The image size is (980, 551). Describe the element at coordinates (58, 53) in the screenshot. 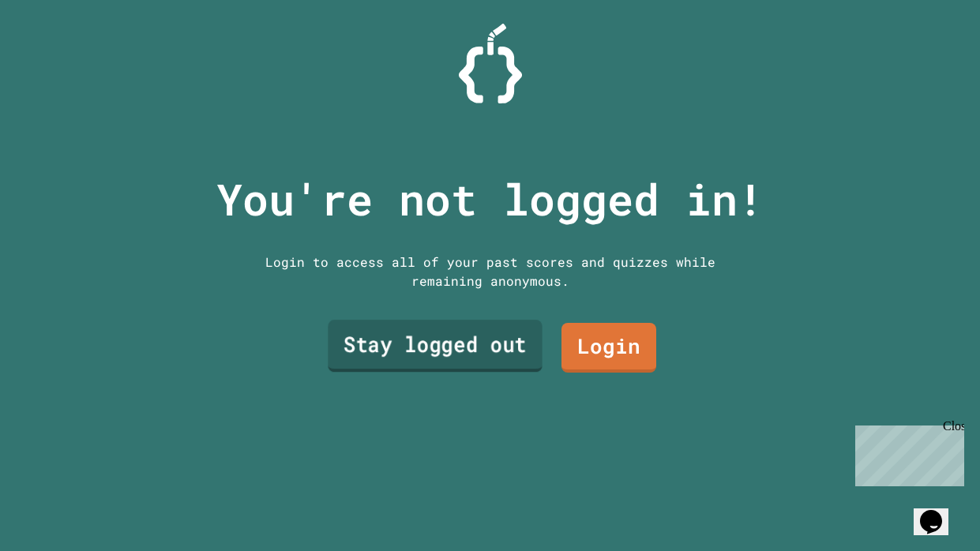

I see `div: Chat with us now!Close` at that location.